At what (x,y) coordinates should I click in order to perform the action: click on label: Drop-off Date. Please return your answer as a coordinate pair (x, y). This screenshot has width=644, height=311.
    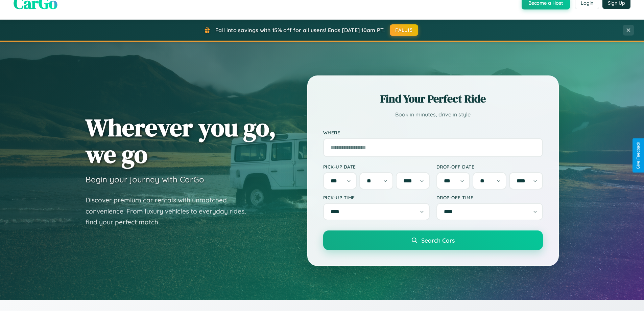
    Looking at the image, I should click on (490, 166).